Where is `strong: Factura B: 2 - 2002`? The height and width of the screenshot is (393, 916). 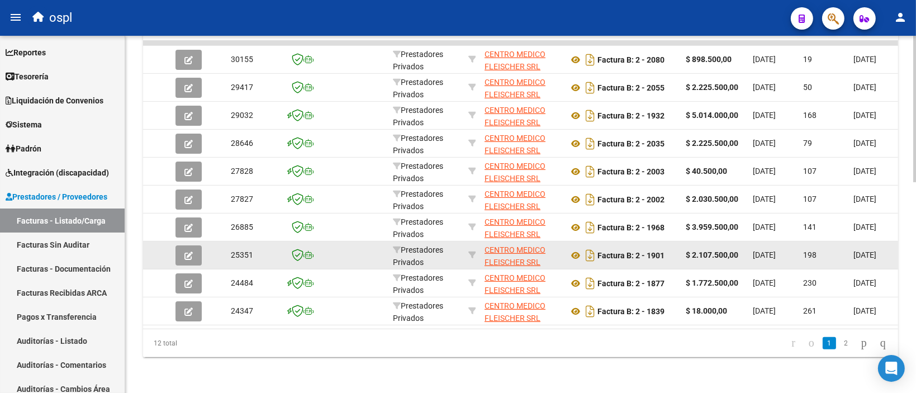
strong: Factura B: 2 - 2002 is located at coordinates (631, 200).